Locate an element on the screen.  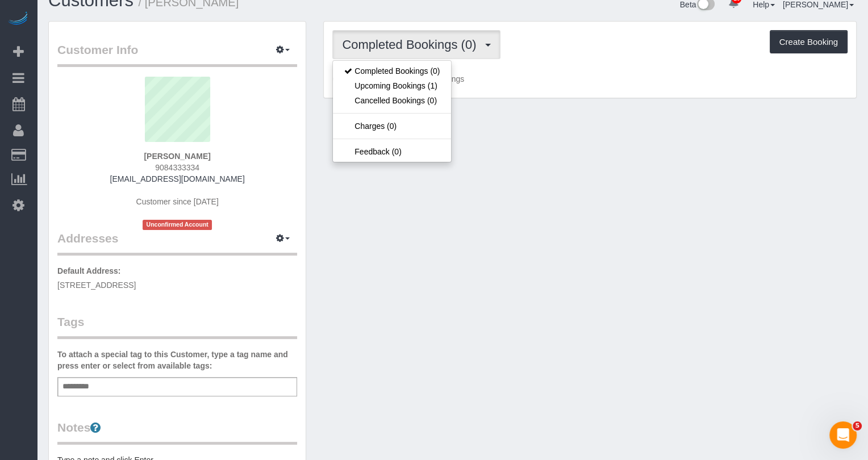
legend: Customer Info is located at coordinates (177, 54).